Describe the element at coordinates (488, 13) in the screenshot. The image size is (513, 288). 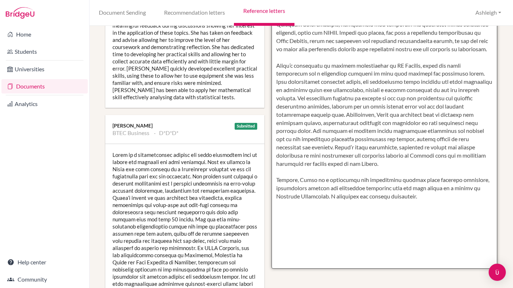
I see `button: Ashleigh` at that location.